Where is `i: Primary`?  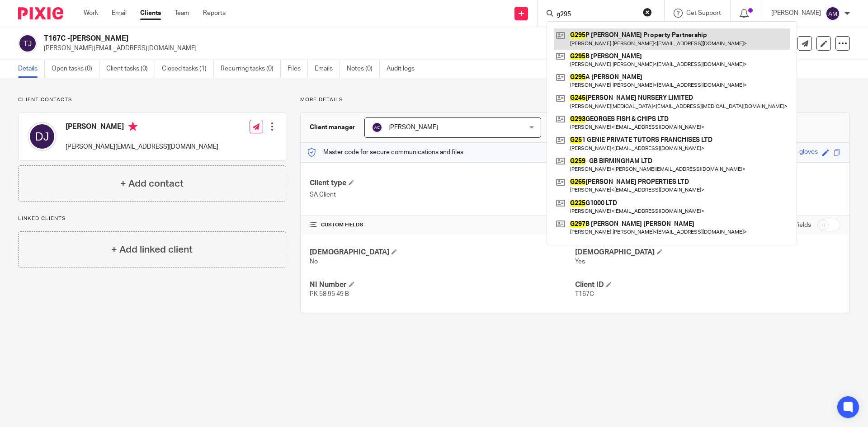
i: Primary is located at coordinates (133, 127).